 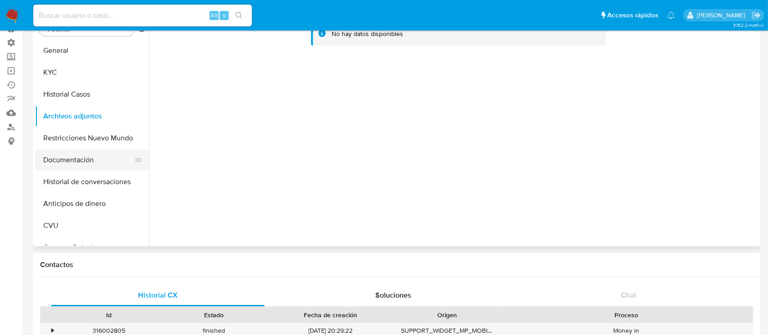 I want to click on button: Documentación, so click(x=88, y=160).